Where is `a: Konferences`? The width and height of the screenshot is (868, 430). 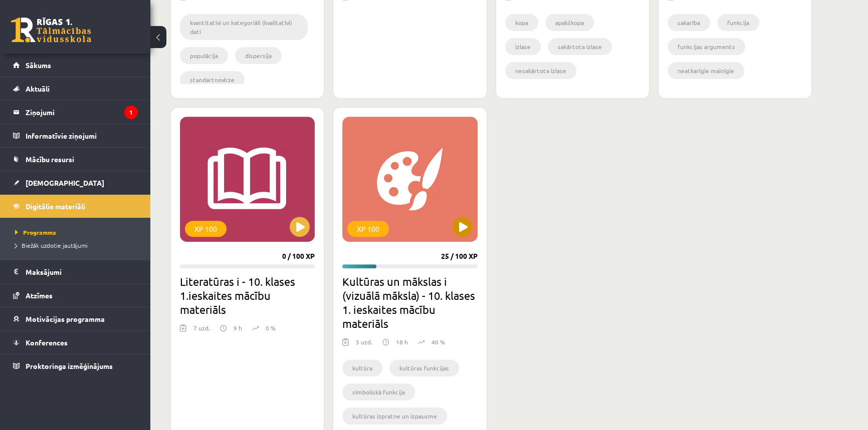
a: Konferences is located at coordinates (76, 343).